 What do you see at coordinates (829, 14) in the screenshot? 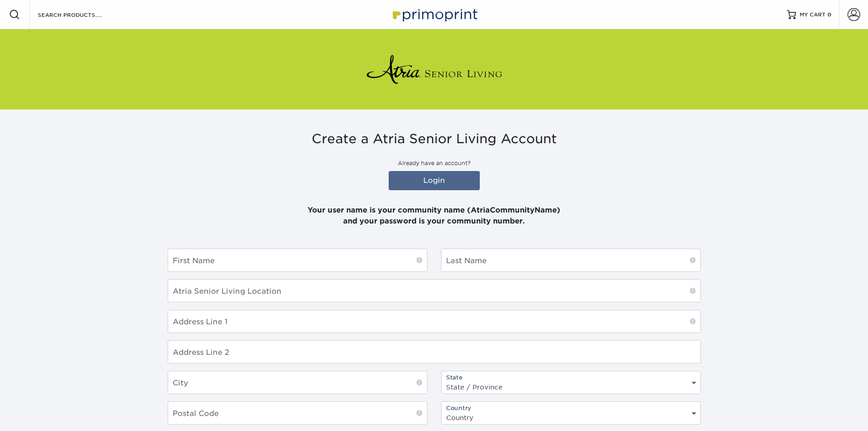
I see `span: 0` at bounding box center [829, 14].